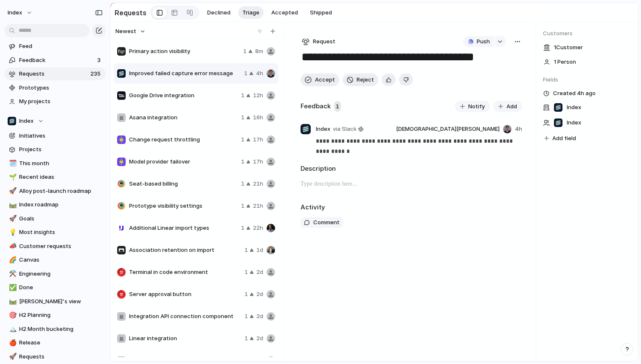 The width and height of the screenshot is (641, 364). I want to click on button: Accepted, so click(285, 13).